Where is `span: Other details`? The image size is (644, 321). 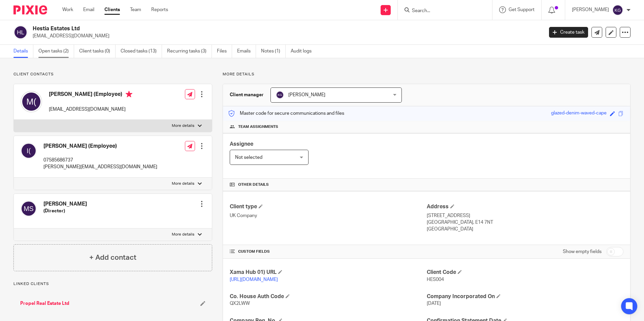 span: Other details is located at coordinates (253, 185).